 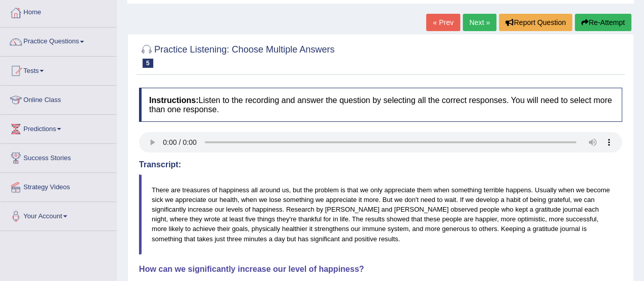 What do you see at coordinates (59, 99) in the screenshot?
I see `a: Online Class` at bounding box center [59, 99].